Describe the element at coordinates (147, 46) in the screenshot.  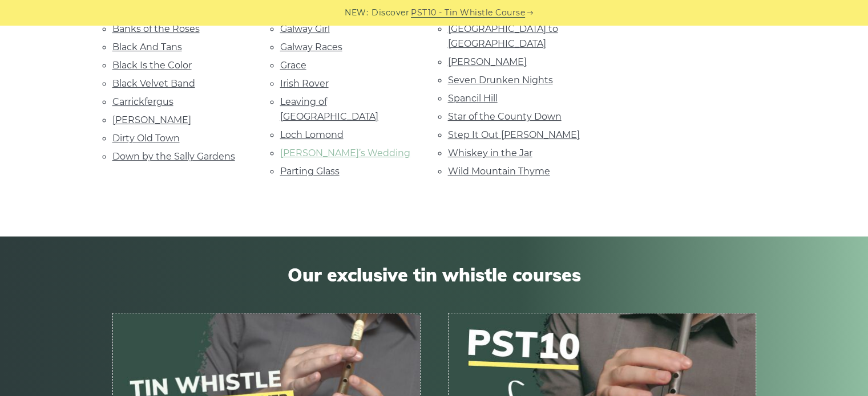
I see `a: Black And Tans` at that location.